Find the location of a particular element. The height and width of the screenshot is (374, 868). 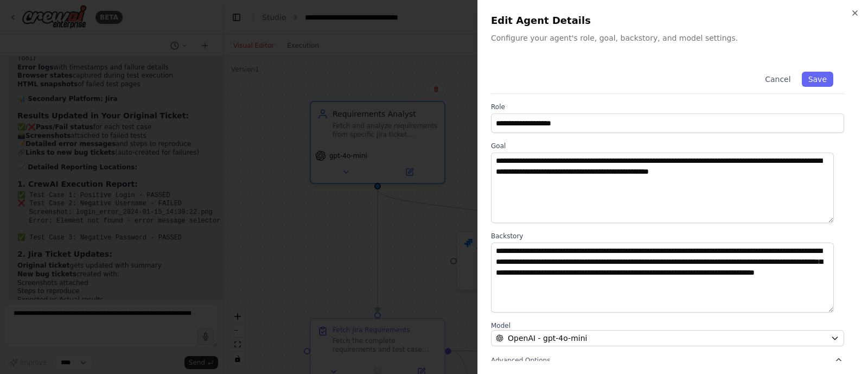

h2: Edit Agent Details is located at coordinates (672, 21).